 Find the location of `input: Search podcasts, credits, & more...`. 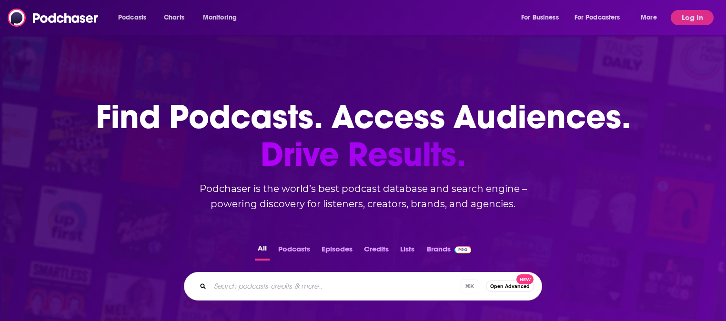

input: Search podcasts, credits, & more... is located at coordinates (336, 286).